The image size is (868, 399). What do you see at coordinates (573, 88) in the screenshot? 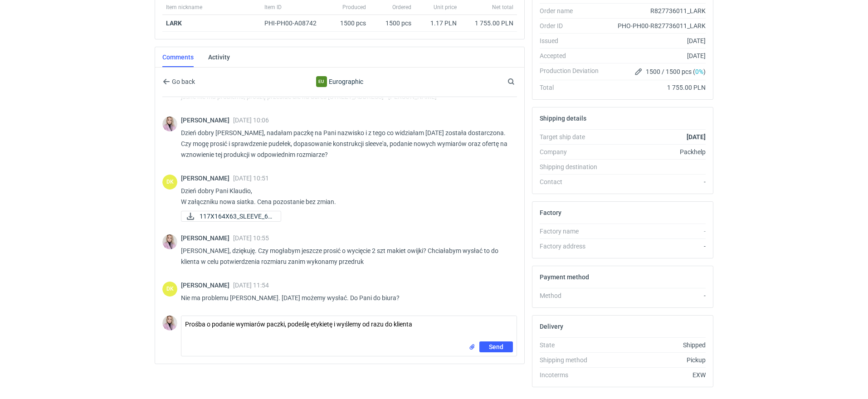
I see `div: Total` at bounding box center [573, 88].